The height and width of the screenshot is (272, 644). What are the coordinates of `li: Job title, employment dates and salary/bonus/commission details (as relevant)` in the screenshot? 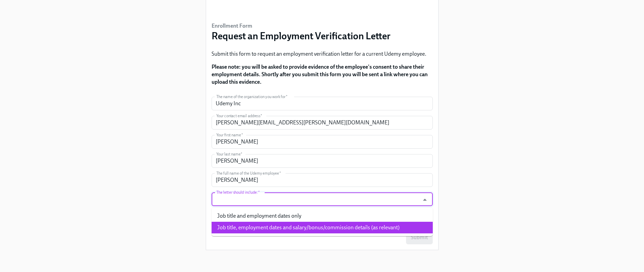 It's located at (322, 228).